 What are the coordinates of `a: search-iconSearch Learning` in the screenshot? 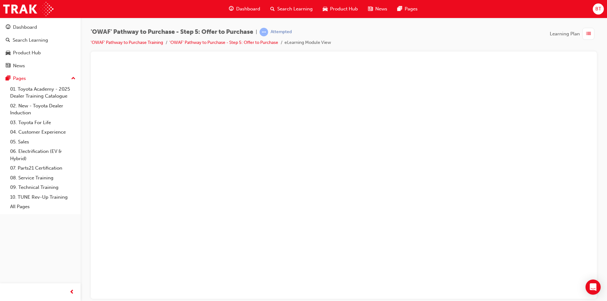 It's located at (291, 9).